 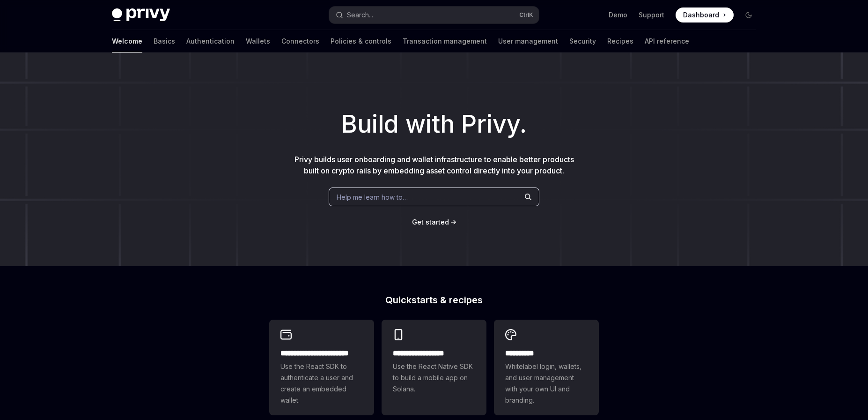 What do you see at coordinates (431, 222) in the screenshot?
I see `a: Get started` at bounding box center [431, 222].